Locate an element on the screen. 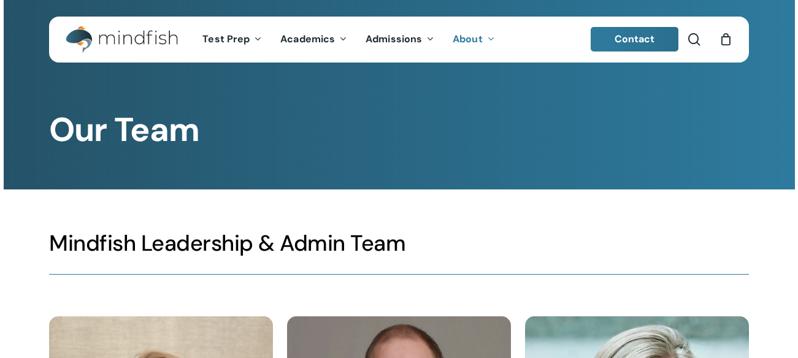 This screenshot has width=798, height=358. h3: Mindfish Leadership & Admin Team is located at coordinates (399, 243).